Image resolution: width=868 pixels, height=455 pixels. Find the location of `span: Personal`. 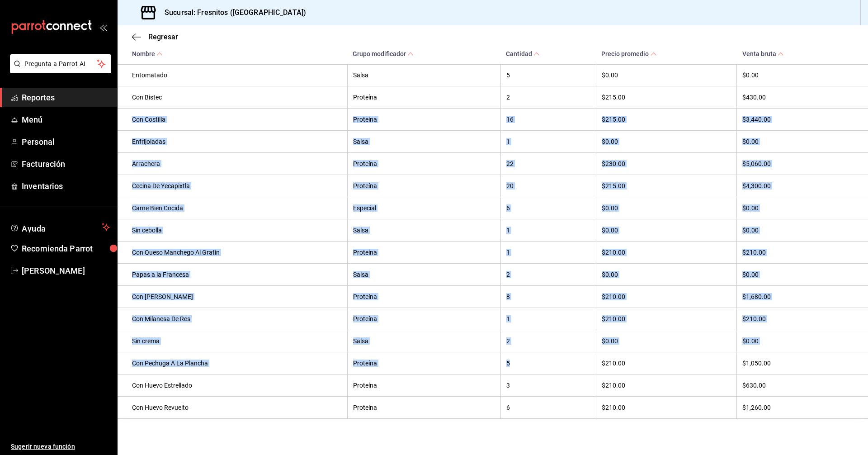

span: Personal is located at coordinates (66, 142).